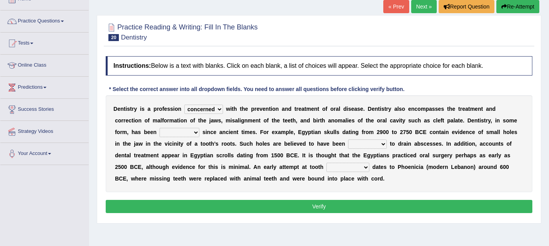 The width and height of the screenshot is (549, 246). Describe the element at coordinates (45, 130) in the screenshot. I see `a: Strategy Videos` at that location.